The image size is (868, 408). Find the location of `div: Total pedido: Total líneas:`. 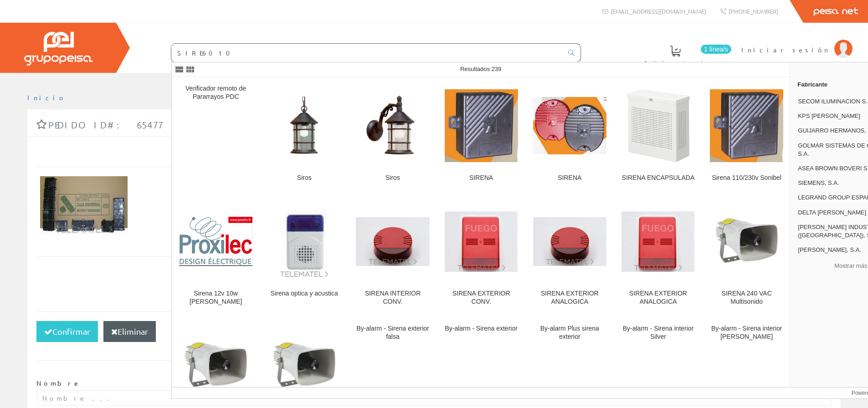

div: Total pedido: Total líneas: is located at coordinates (434, 284).